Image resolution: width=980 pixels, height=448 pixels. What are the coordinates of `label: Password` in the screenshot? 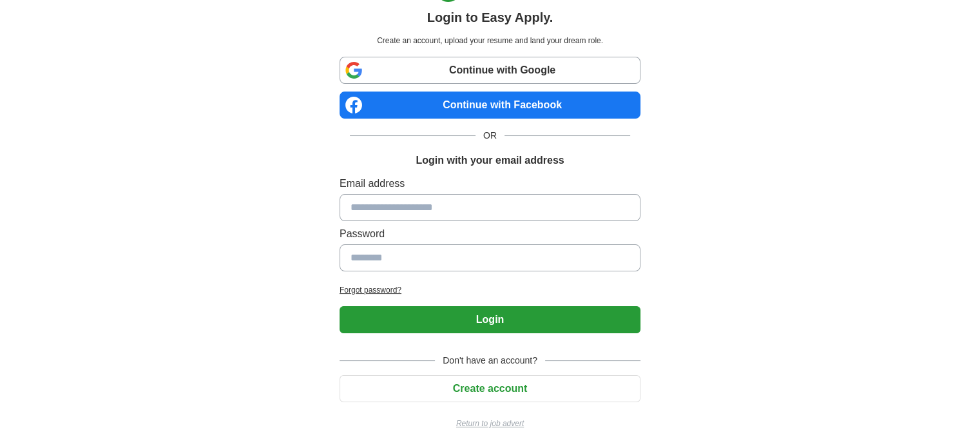 It's located at (490, 234).